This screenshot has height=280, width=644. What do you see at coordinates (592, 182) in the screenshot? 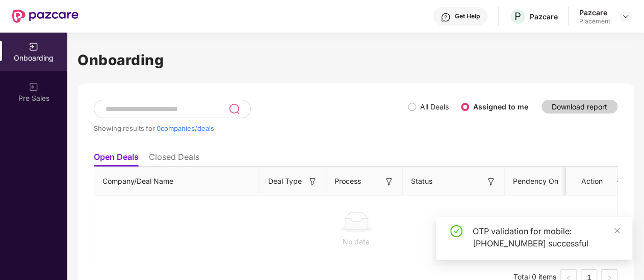
I see `th: Action` at bounding box center [592, 182].